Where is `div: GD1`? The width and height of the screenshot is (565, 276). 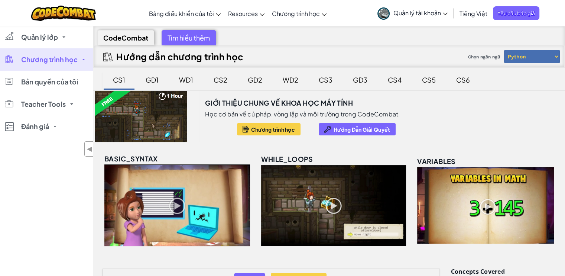
div: GD1 is located at coordinates (152, 80).